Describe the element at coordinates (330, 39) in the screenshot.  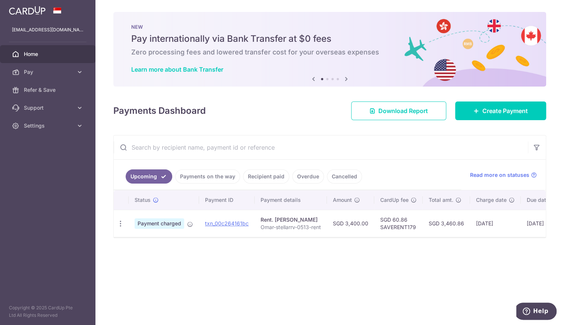
I see `h5: Pay internationally via Bank Transfer at $0 fees` at that location.